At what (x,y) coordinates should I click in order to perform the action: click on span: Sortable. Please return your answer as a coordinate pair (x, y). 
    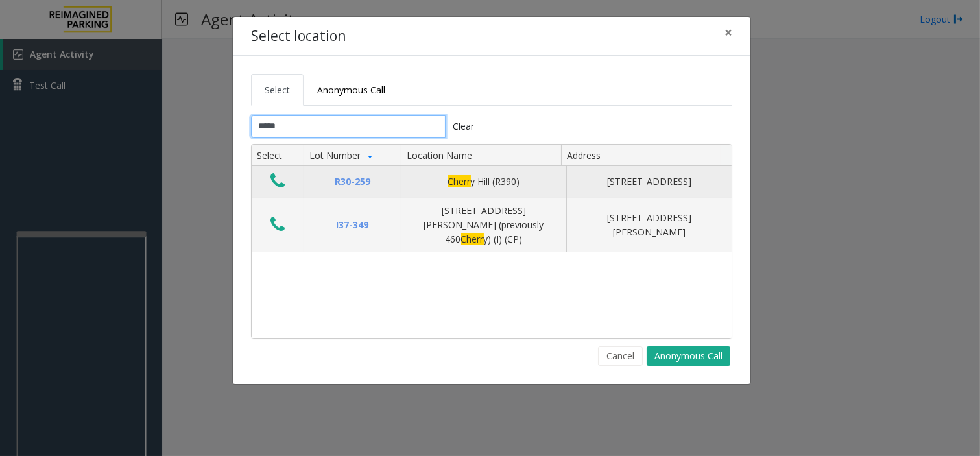
    Looking at the image, I should click on (370, 155).